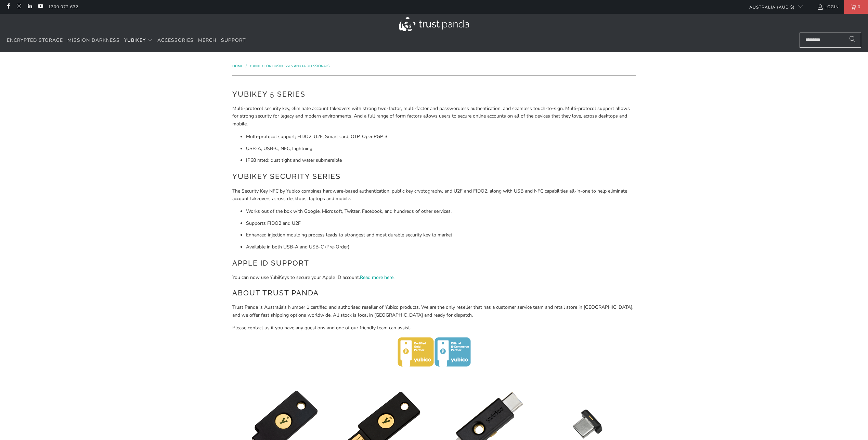  Describe the element at coordinates (40, 6) in the screenshot. I see `a: Trust Panda Australia on YouTube` at that location.